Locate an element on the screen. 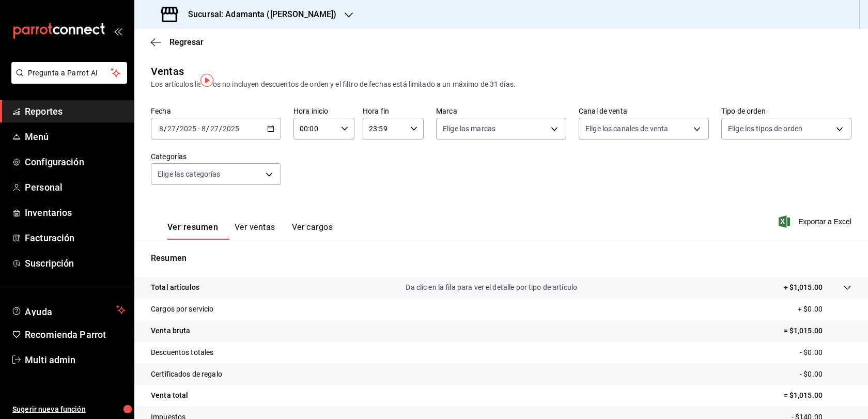 This screenshot has width=868, height=419. label: Canal de venta is located at coordinates (643, 111).